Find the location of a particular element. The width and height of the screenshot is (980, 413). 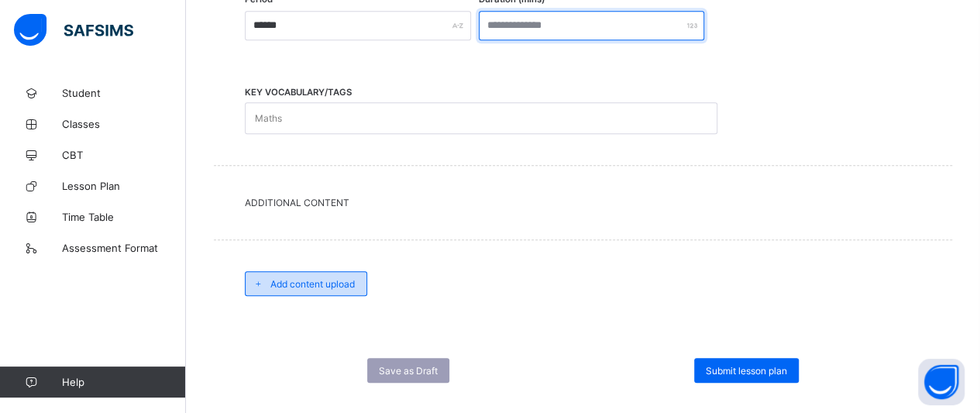

span: Additional Content is located at coordinates (583, 202).